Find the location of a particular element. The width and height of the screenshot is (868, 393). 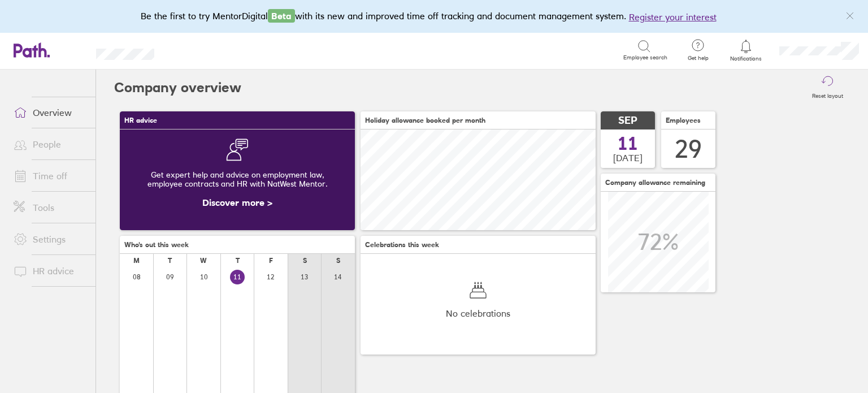

a: Time off is located at coordinates (50, 176).